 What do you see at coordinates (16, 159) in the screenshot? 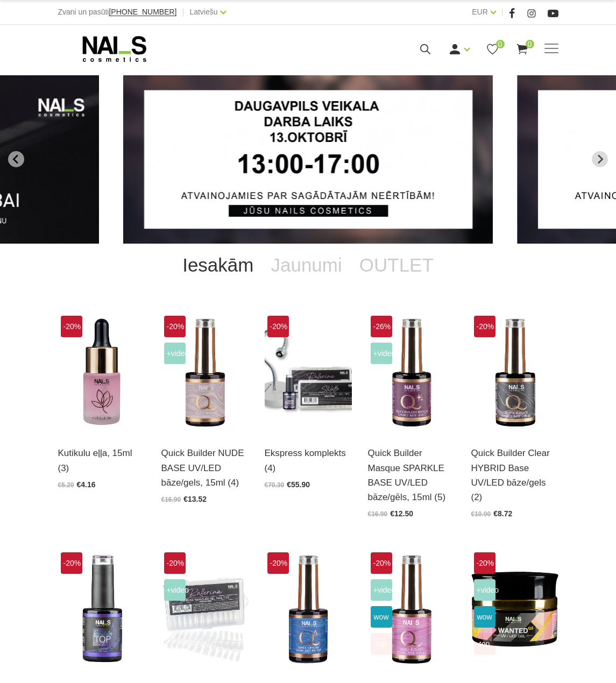
I see `button: Go to last slide` at bounding box center [16, 159].